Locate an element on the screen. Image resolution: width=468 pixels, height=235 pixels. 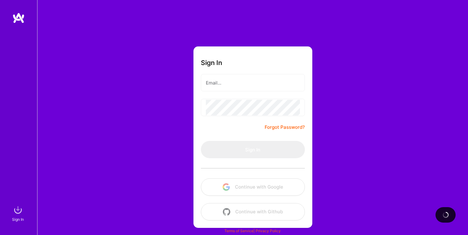
div: © 2025 ATeams Inc., All rights reserved. is located at coordinates (253, 224).